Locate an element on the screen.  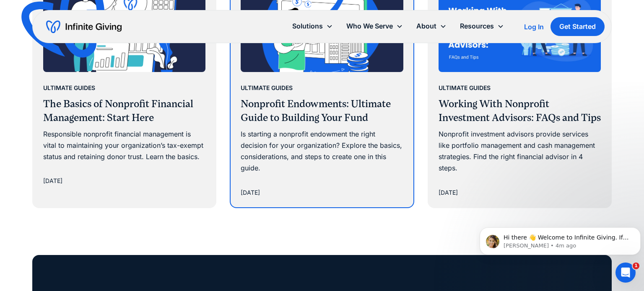
div: Is starting a nonprofit endowment the right decision for your organization? Explore the basics, c... is located at coordinates (322, 151).